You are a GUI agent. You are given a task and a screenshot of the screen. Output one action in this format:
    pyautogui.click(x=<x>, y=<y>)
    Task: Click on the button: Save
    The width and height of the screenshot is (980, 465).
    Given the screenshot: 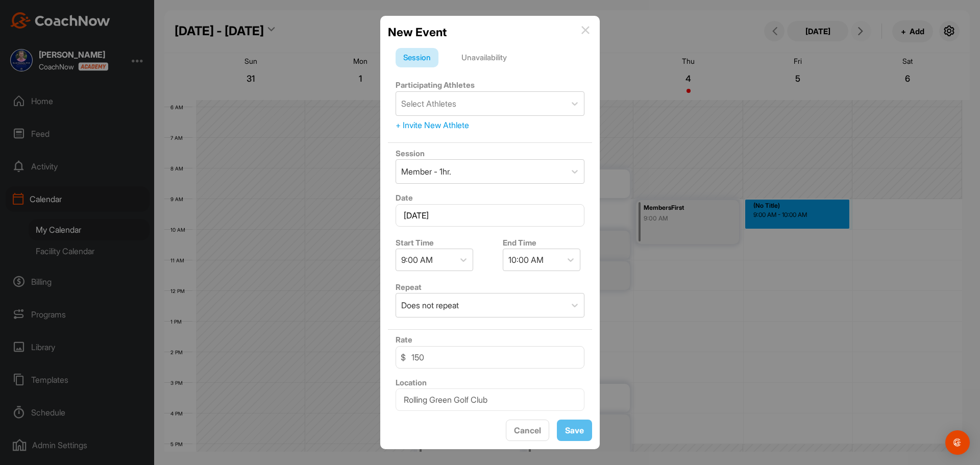 What is the action you would take?
    pyautogui.click(x=574, y=430)
    